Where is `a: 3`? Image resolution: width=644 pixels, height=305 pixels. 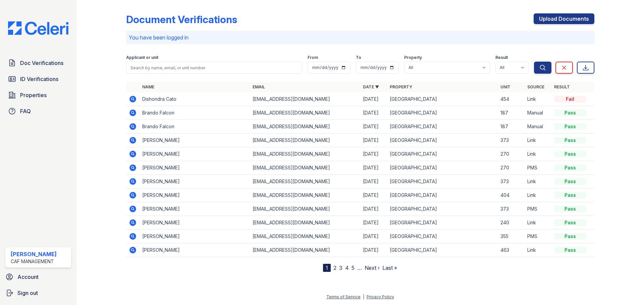
a: 3 is located at coordinates (340, 268).